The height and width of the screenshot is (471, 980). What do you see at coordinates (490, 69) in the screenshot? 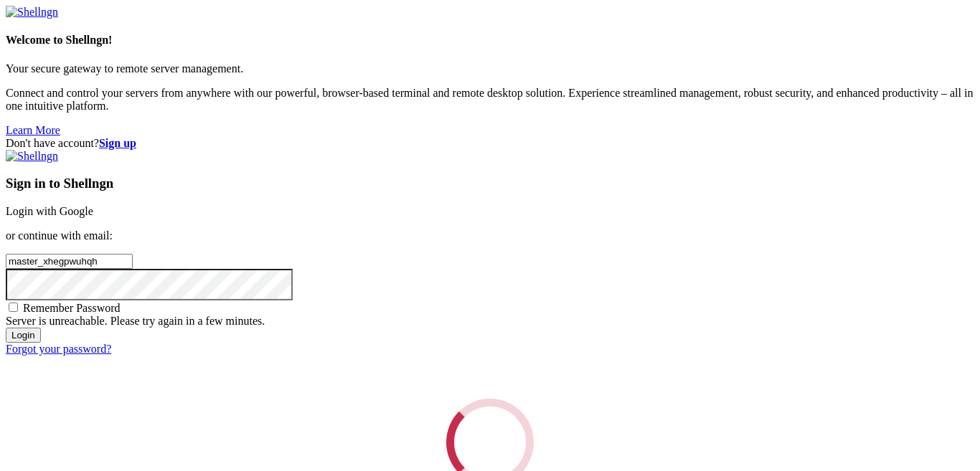
I see `p: Your secure gateway to remote server management.` at bounding box center [490, 69].